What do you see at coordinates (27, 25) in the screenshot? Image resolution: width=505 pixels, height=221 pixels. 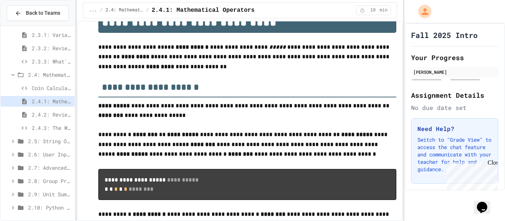 I see `div: Chat with us now!Close` at bounding box center [27, 25].